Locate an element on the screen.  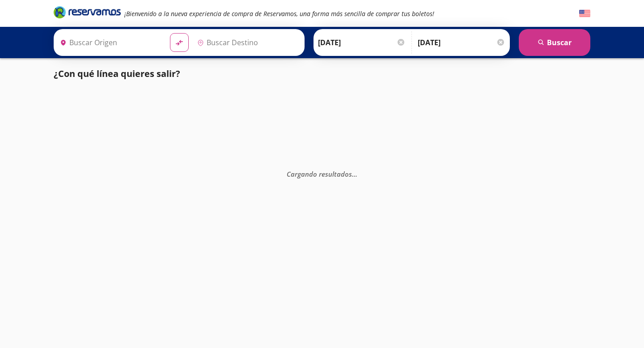
p: ¿Con qué línea quieres salir? is located at coordinates (117, 74).